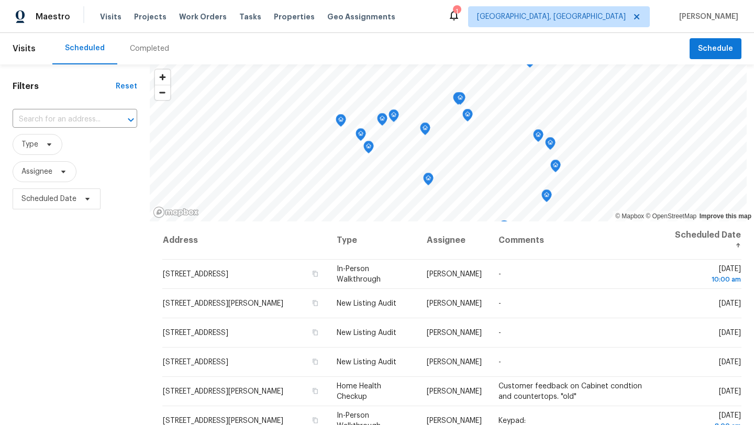  What do you see at coordinates (149, 49) in the screenshot?
I see `div: Completed` at bounding box center [149, 49].